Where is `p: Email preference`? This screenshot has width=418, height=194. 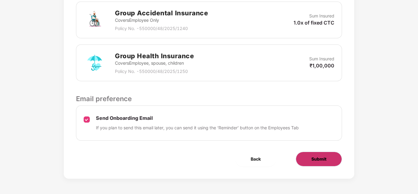
p: Email preference is located at coordinates (209, 99).